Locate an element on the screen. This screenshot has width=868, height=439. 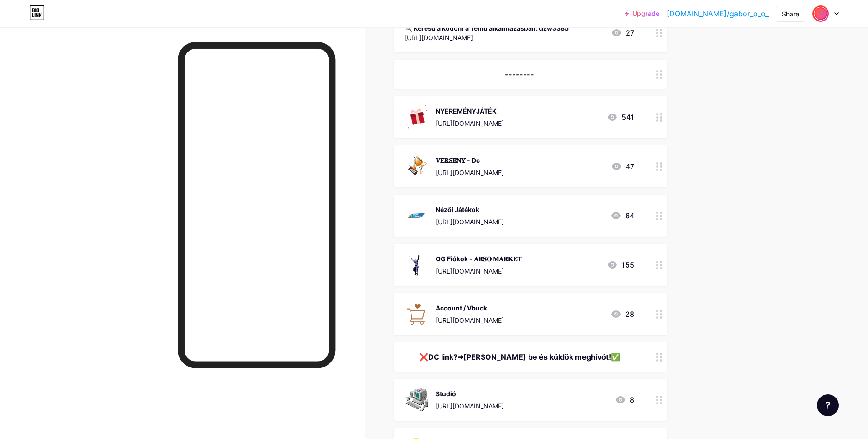
div: Share is located at coordinates (790, 13).